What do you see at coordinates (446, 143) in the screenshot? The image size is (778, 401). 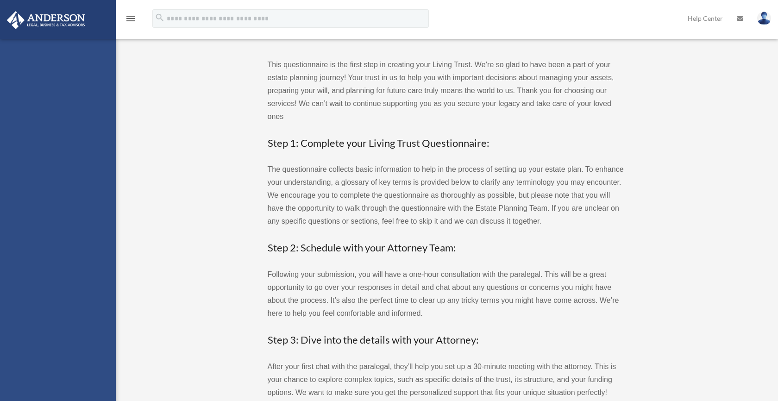 I see `h3: Step 1: Complete your Living Trust Questionnaire:` at bounding box center [446, 143].